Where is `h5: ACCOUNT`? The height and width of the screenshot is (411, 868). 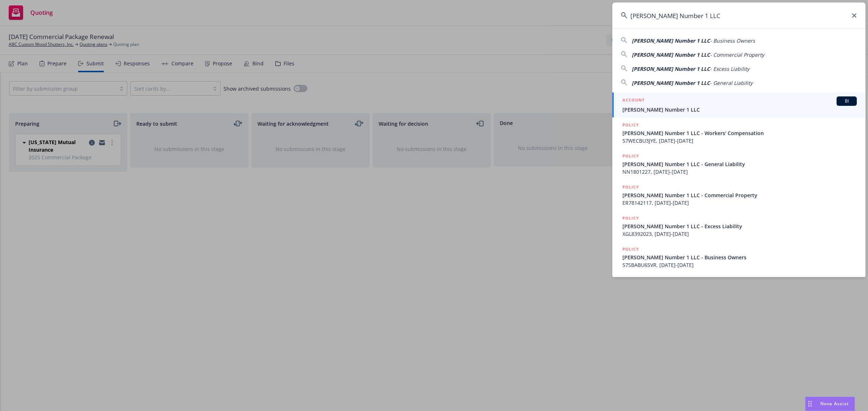
h5: ACCOUNT is located at coordinates (633, 101).